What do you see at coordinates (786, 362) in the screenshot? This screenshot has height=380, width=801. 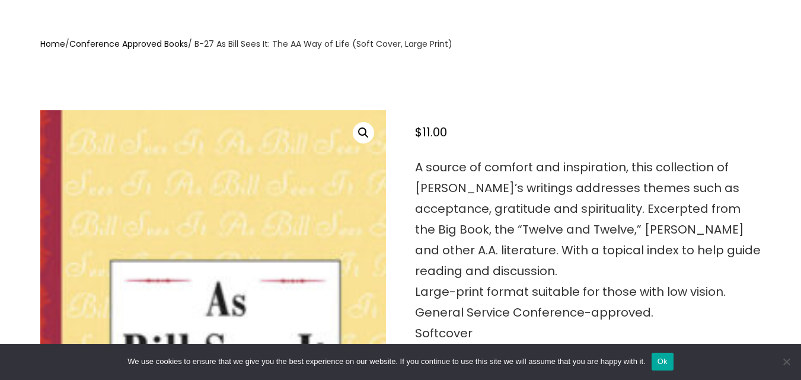 I see `span: No` at bounding box center [786, 362].